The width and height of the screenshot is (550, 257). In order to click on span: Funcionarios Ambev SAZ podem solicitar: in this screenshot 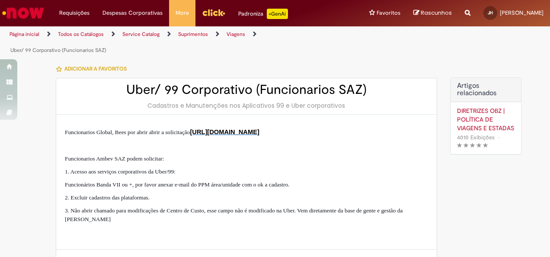, I will do `click(115, 158)`.